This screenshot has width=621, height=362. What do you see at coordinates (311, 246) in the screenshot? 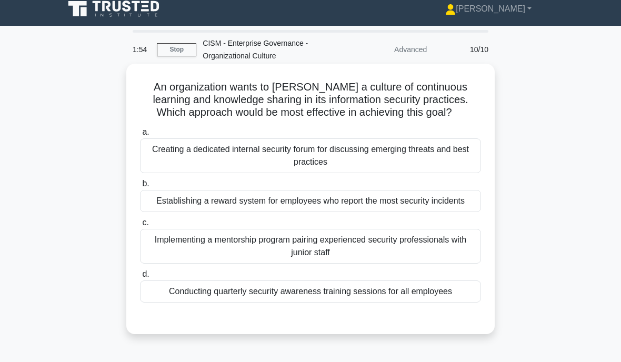
I see `div: Implementing a mentorship program pairing experienced security professionals with junior staff` at bounding box center [311, 246].